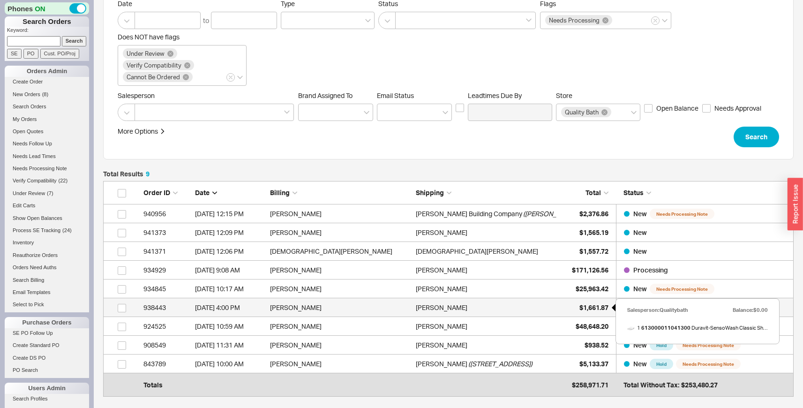 The height and width of the screenshot is (408, 803). What do you see at coordinates (590, 384) in the screenshot?
I see `span: $258,971.71` at bounding box center [590, 384].